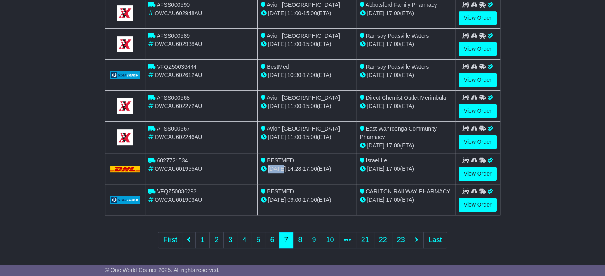  I want to click on img: DHL.png, so click(125, 169).